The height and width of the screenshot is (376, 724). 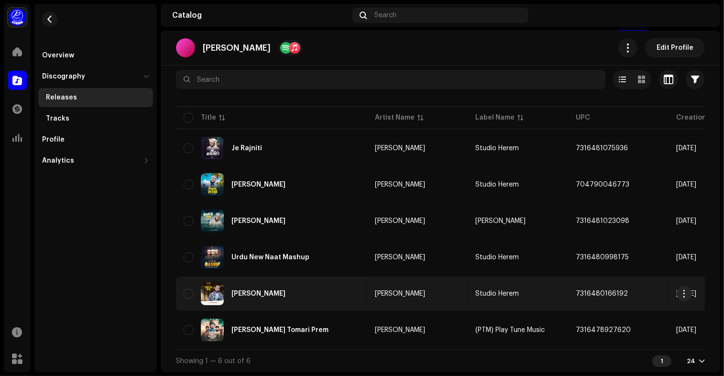 I want to click on img: a1dd4b00-069a-4dd5-89ed-38fbdf7e908f, so click(x=17, y=17).